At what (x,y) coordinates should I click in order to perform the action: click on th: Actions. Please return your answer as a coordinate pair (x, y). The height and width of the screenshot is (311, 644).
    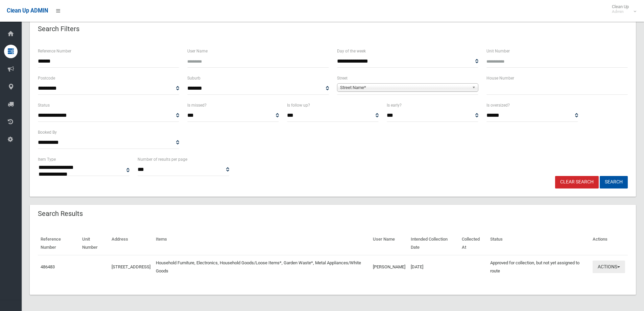
    Looking at the image, I should click on (609, 243).